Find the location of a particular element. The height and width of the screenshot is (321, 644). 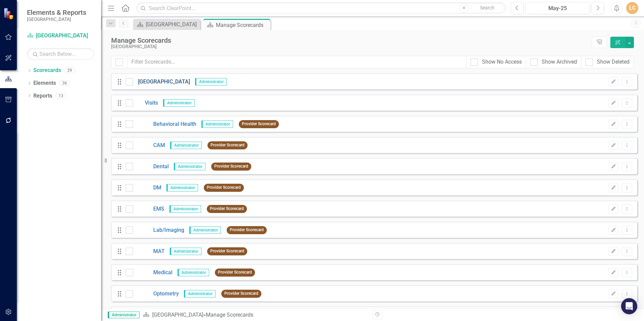

input: Filter Scorecards... is located at coordinates (297, 62).